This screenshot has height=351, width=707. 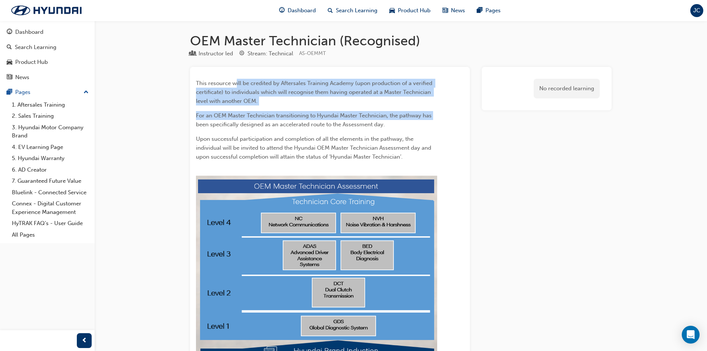 I want to click on span: Learning resource code, so click(x=313, y=53).